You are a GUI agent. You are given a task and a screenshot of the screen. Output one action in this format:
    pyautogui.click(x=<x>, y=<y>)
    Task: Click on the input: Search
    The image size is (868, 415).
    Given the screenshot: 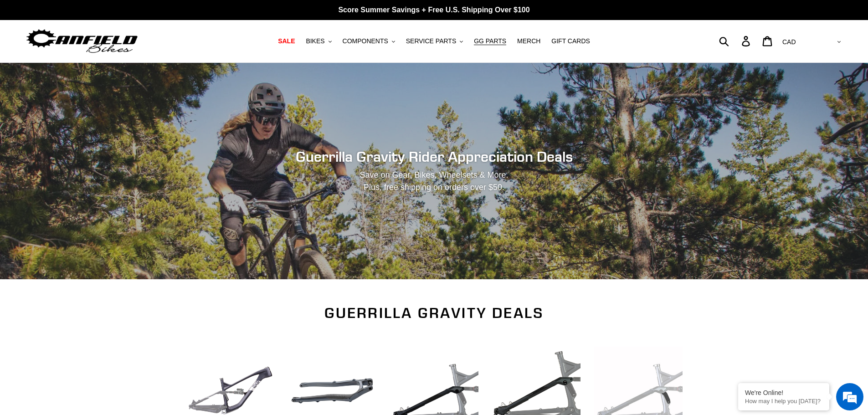 What is the action you would take?
    pyautogui.click(x=735, y=41)
    